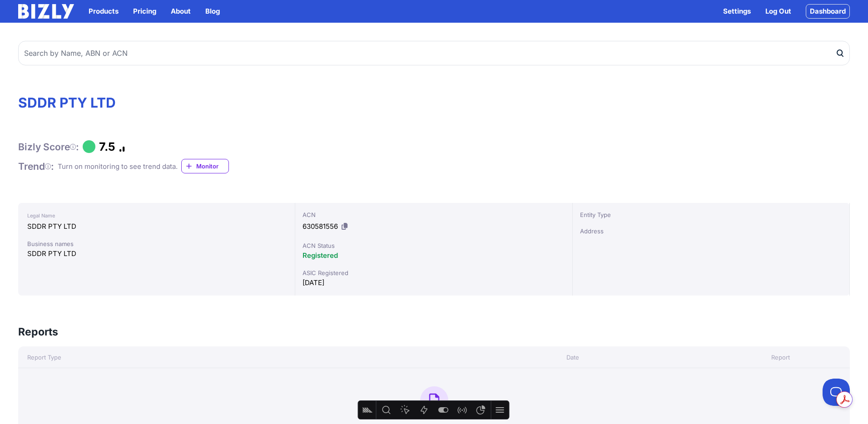  What do you see at coordinates (711, 231) in the screenshot?
I see `div: Address` at bounding box center [711, 231].